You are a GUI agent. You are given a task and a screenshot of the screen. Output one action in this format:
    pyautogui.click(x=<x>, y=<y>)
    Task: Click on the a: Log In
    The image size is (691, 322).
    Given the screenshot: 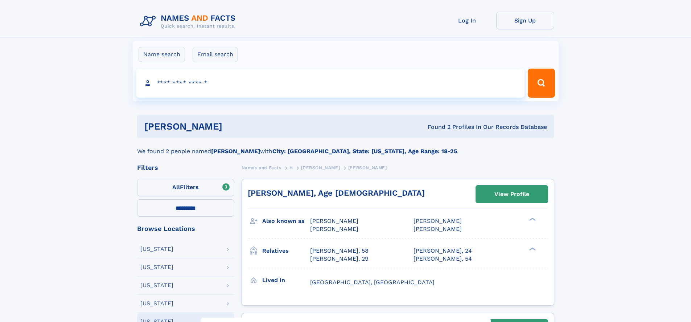 What is the action you would take?
    pyautogui.click(x=467, y=20)
    